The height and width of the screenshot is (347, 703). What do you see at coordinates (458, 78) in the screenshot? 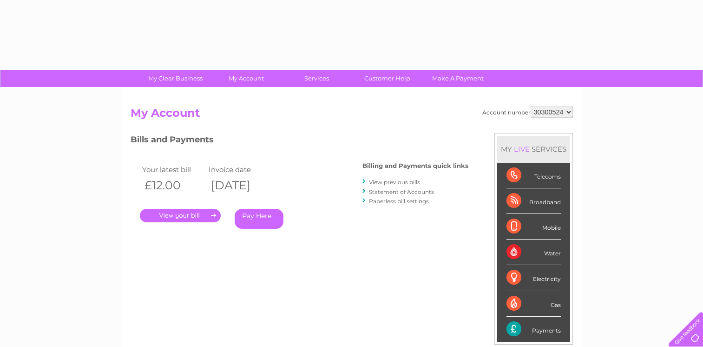
I see `a: Make A Payment` at bounding box center [458, 78].